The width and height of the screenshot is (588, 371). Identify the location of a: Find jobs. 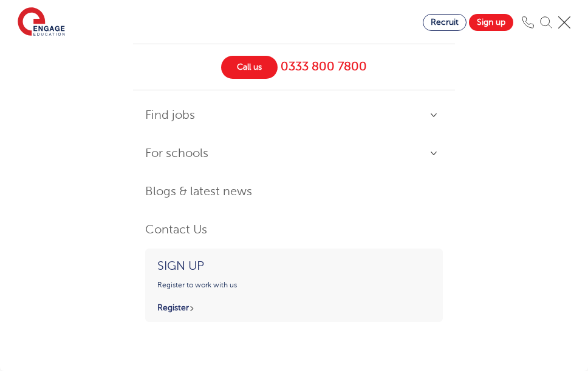
(294, 116).